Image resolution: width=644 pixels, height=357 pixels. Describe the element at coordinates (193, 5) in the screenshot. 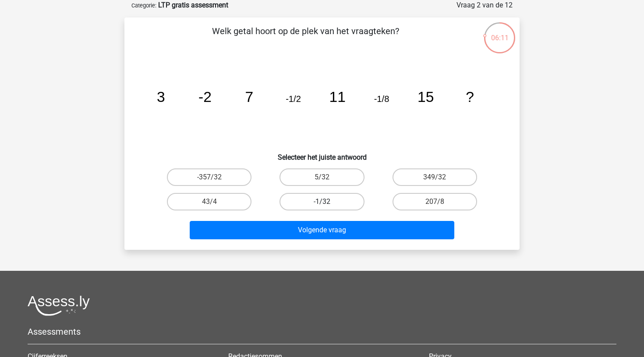

I see `strong: LTP gratis assessment` at that location.